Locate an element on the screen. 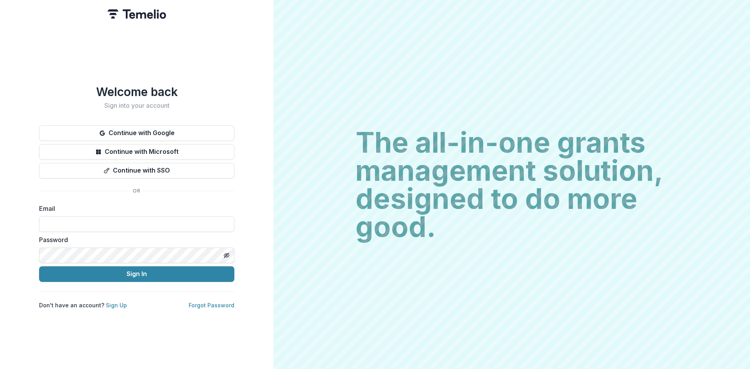 The height and width of the screenshot is (369, 750). button: Continue with Microsoft is located at coordinates (137, 152).